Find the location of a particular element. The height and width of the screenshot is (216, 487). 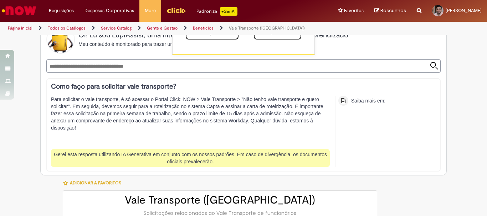

img: ServiceNow is located at coordinates (19, 11).